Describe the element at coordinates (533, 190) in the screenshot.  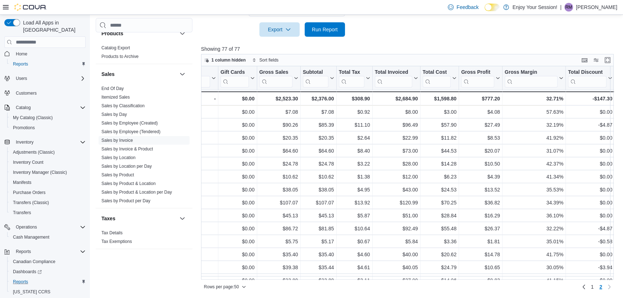
I see `div: 35.53%` at that location.